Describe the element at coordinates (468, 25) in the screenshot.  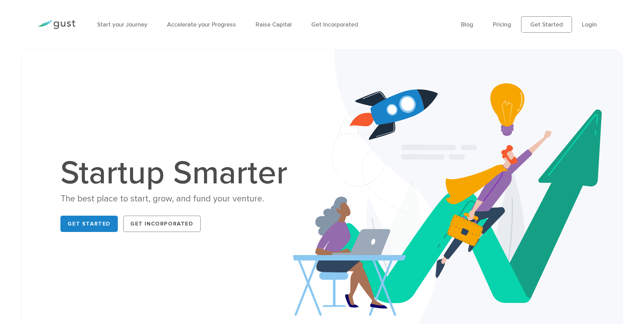
I see `a: Blog` at that location.